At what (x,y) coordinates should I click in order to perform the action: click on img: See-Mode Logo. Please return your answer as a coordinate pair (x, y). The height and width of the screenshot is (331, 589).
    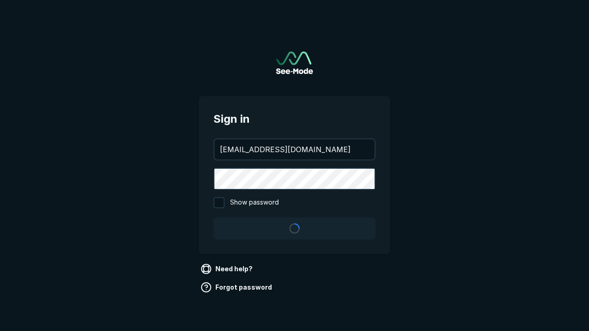
    Looking at the image, I should click on (294, 63).